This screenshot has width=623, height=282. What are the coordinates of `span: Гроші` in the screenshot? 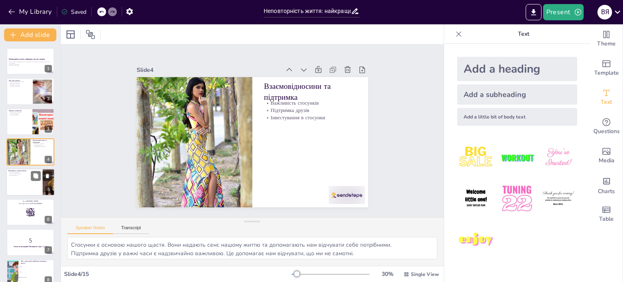 It's located at (37, 266).